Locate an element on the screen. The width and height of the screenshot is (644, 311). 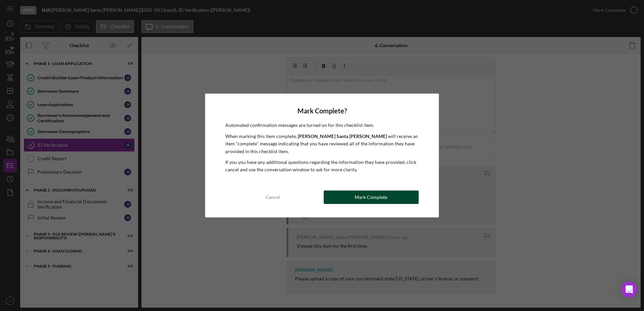
div: Mark Complete is located at coordinates (371, 197).